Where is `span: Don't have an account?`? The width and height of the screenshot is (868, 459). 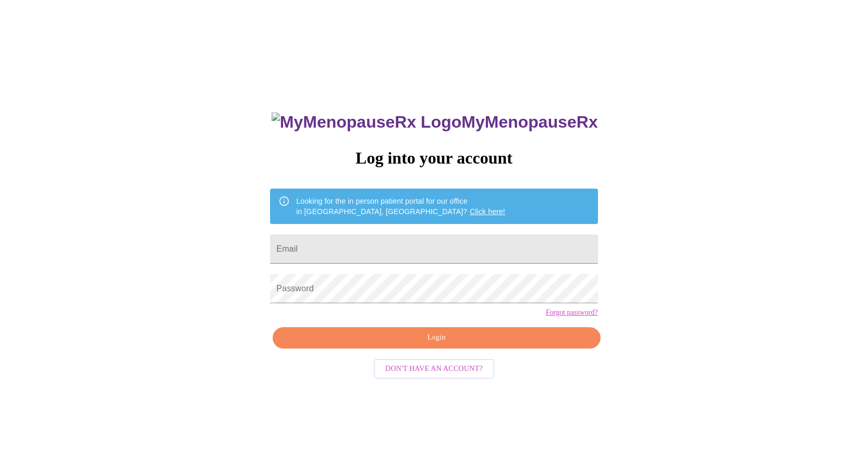
span: Don't have an account? is located at coordinates (434, 369).